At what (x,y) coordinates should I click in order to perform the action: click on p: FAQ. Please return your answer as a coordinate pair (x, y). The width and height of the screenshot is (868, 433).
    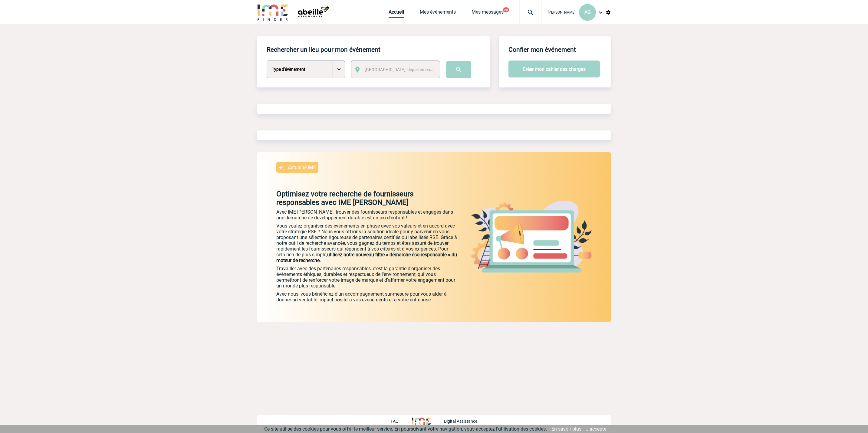
    Looking at the image, I should click on (394, 421).